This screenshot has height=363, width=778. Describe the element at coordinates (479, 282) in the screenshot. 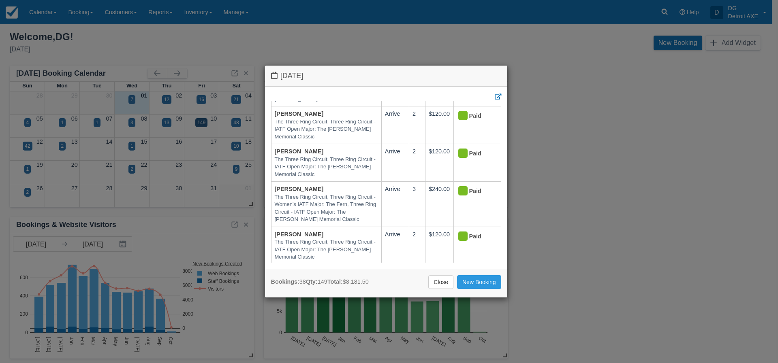

I see `a: New Booking` at that location.